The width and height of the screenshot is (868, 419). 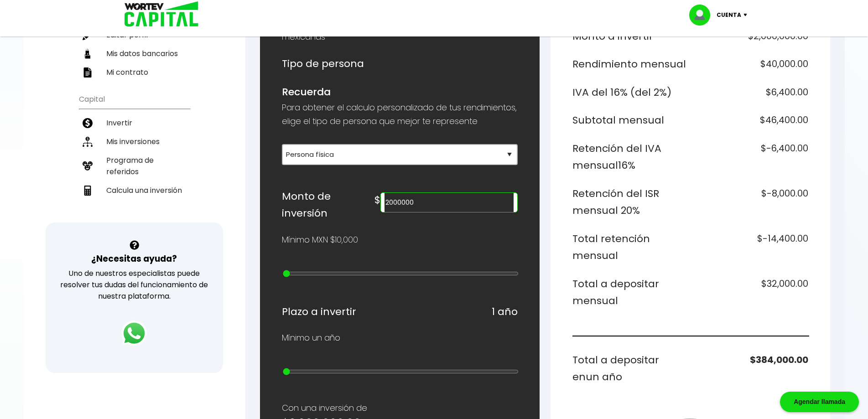 What do you see at coordinates (134, 166) in the screenshot?
I see `li: Programa de referidos` at bounding box center [134, 166].